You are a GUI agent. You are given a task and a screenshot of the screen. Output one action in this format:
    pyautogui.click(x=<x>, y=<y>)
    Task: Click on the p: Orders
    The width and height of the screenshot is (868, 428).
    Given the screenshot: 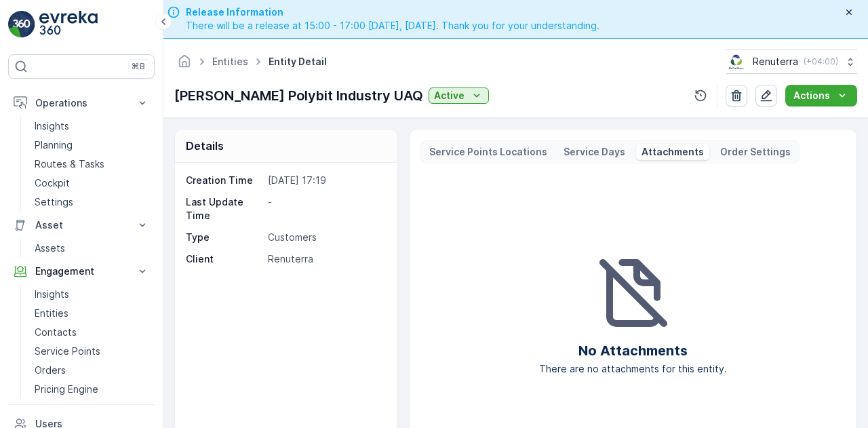 What is the action you would take?
    pyautogui.click(x=51, y=370)
    